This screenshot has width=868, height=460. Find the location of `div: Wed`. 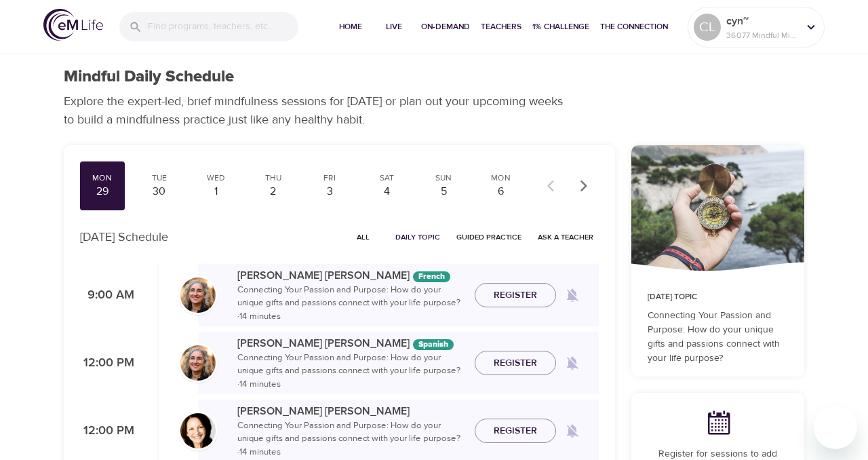

div: Wed is located at coordinates (216, 178).